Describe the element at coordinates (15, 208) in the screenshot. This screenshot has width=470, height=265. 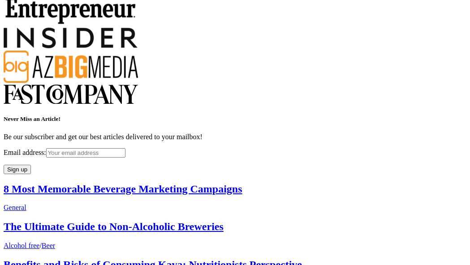
I see `a: General` at that location.